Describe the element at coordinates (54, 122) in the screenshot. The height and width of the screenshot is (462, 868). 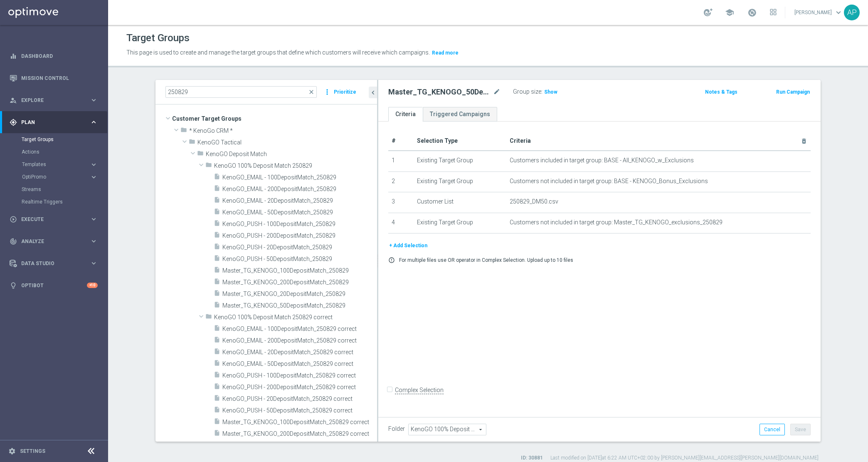
I see `div: gps_fixed Plan keyboard_arrow_right` at that location.